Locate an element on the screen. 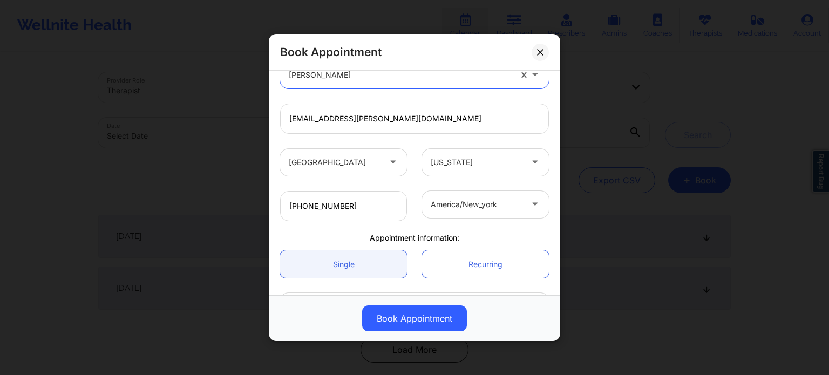 This screenshot has width=829, height=375. div: america/new_york is located at coordinates (476, 204).